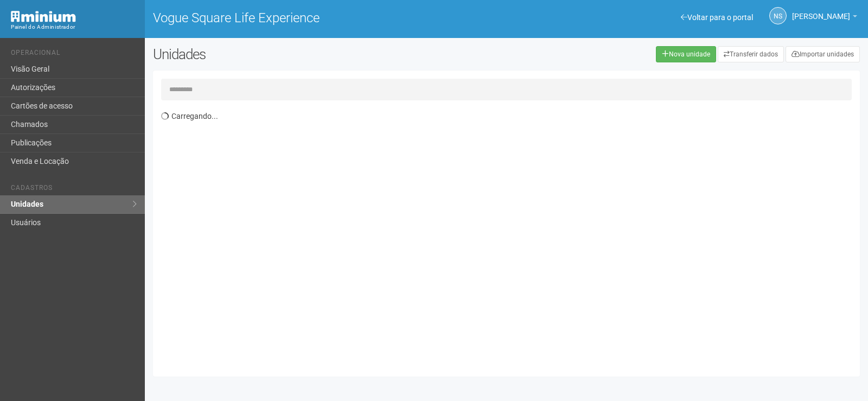 This screenshot has height=401, width=868. Describe the element at coordinates (74, 189) in the screenshot. I see `li: Cadastros` at that location.